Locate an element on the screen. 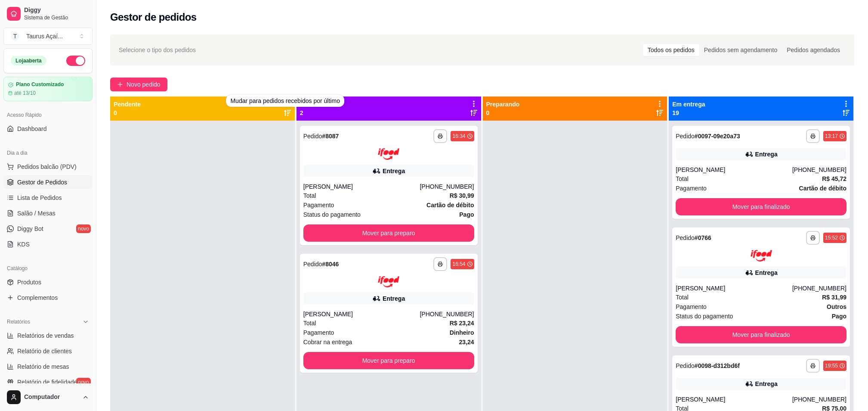  strong: # 0766 is located at coordinates (702, 237).